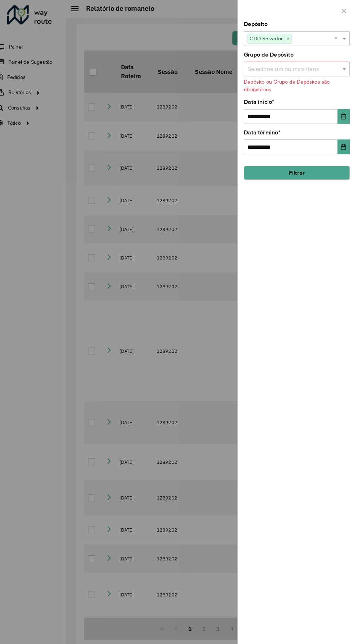 The width and height of the screenshot is (353, 644). What do you see at coordinates (286, 84) in the screenshot?
I see `formly-validation-message: Depósito ou Grupo de Depósitos são obrigatórios` at bounding box center [286, 84].